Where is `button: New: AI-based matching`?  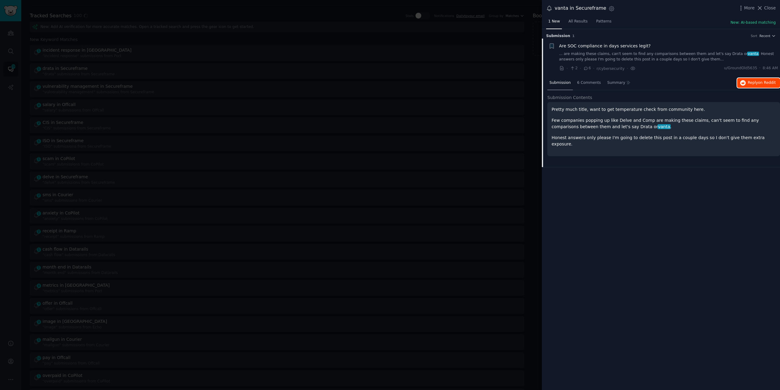
button: New: AI-based matching is located at coordinates (753, 23).